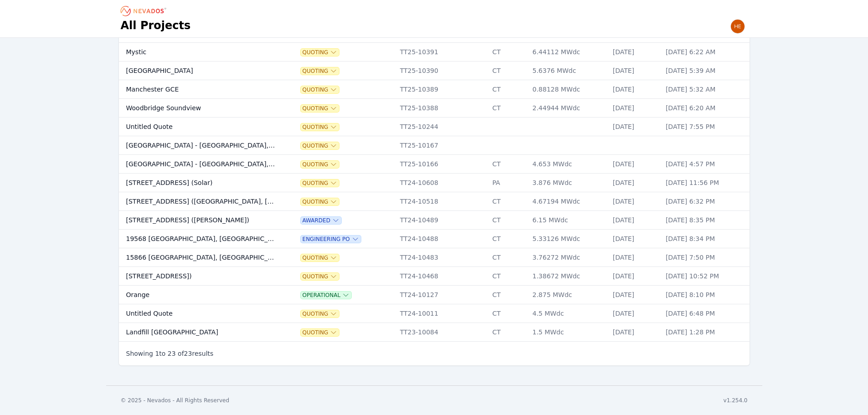 The width and height of the screenshot is (868, 415). Describe the element at coordinates (442, 145) in the screenshot. I see `td: TT25-10167` at that location.